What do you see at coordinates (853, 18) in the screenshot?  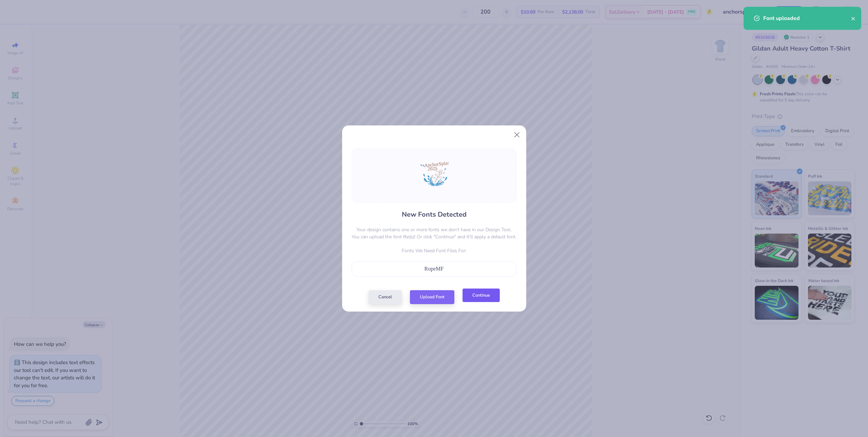 I see `button: close` at bounding box center [853, 18].